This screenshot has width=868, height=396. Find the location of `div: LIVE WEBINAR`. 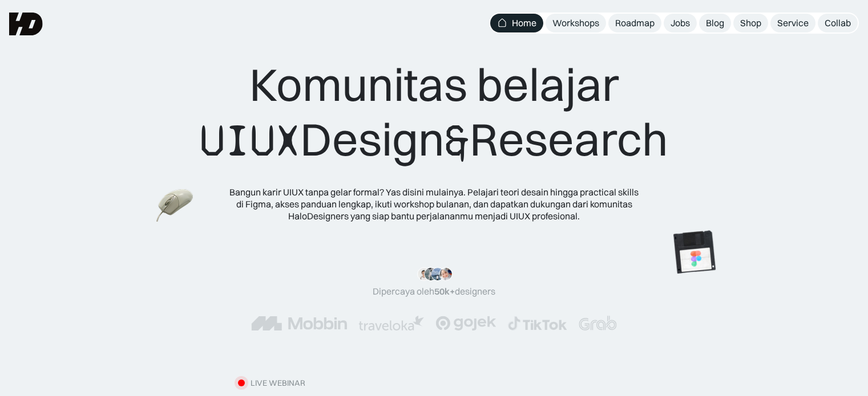

div: LIVE WEBINAR is located at coordinates (278, 384).